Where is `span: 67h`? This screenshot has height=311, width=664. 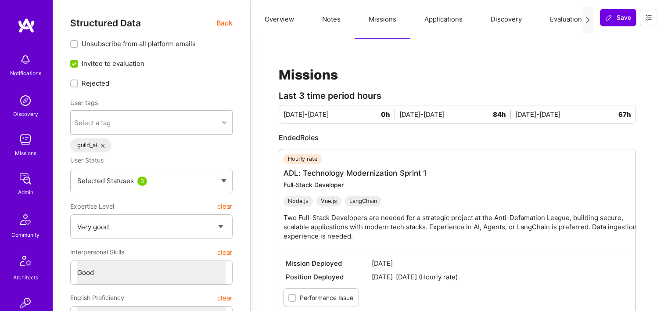 span: 67h is located at coordinates (625, 114).